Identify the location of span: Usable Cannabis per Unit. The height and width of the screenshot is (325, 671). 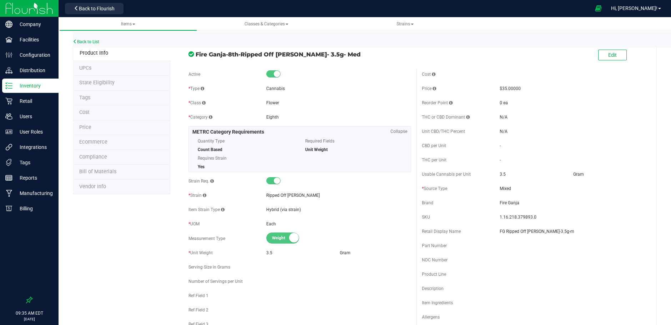
(446, 174).